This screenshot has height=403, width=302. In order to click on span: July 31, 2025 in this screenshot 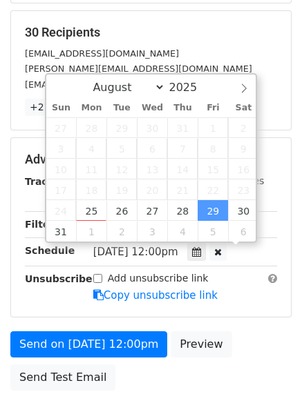, I will do `click(182, 128)`.